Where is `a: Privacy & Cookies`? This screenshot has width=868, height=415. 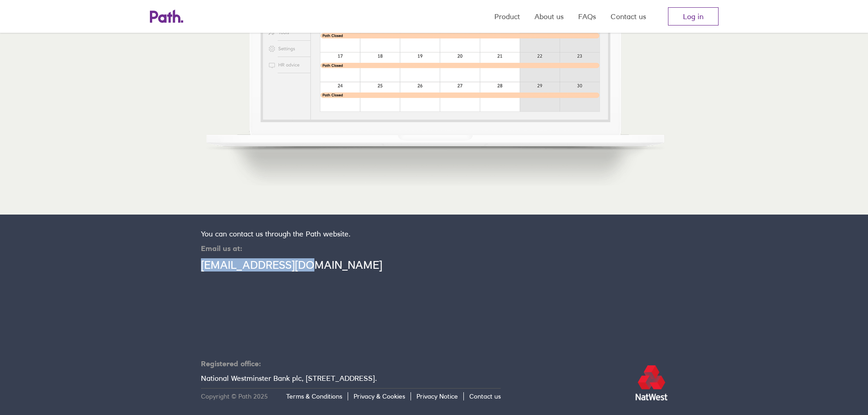
a: Privacy & Cookies is located at coordinates (382, 396).